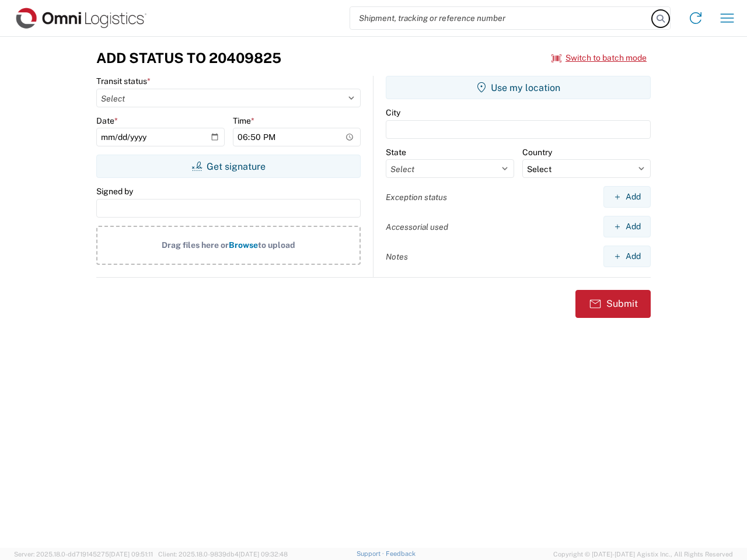  What do you see at coordinates (188, 58) in the screenshot?
I see `h3: Add Status to 20409825` at bounding box center [188, 58].